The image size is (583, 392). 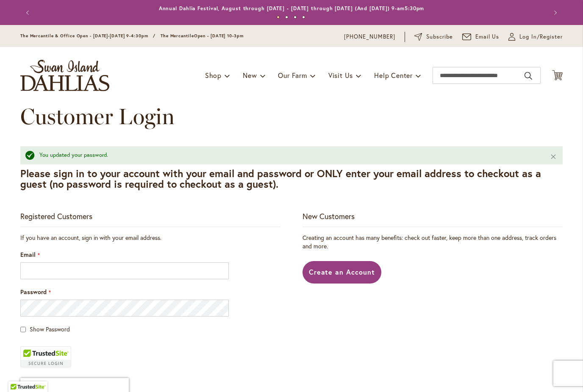 What do you see at coordinates (393, 75) in the screenshot?
I see `span: Help Center` at bounding box center [393, 75].